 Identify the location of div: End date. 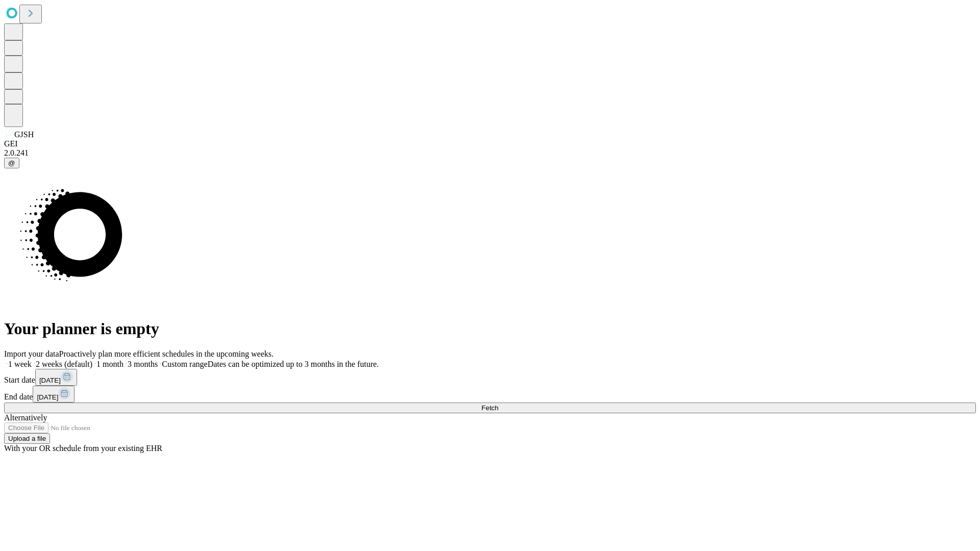
(490, 394).